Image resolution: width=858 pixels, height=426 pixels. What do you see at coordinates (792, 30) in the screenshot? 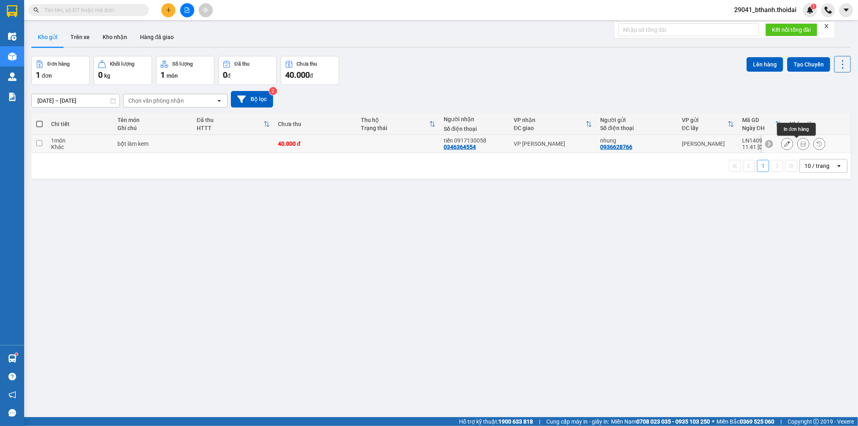
I see `button: Kết nối tổng đài` at bounding box center [792, 30].